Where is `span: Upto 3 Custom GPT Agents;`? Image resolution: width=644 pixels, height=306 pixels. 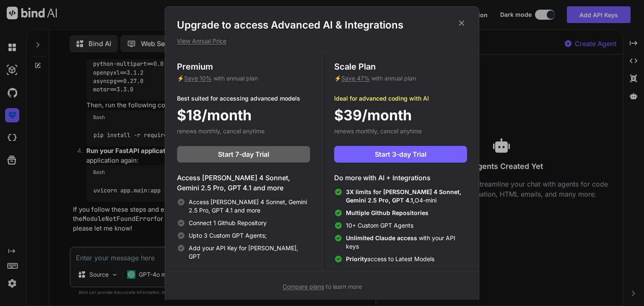 span: Upto 3 Custom GPT Agents; is located at coordinates (228, 236).